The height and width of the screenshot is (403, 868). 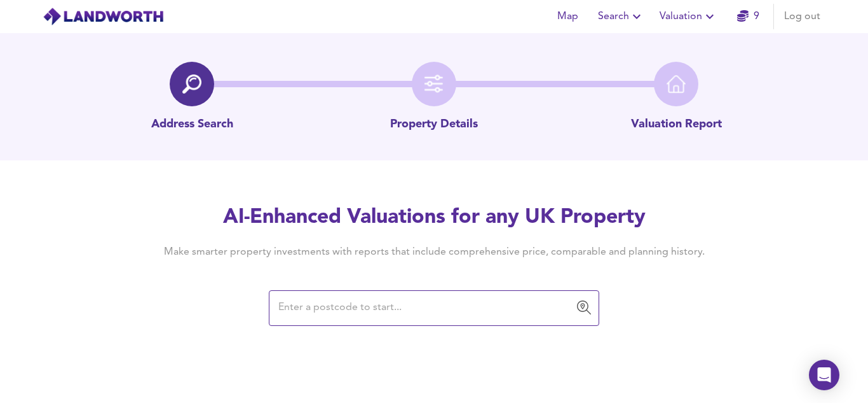 What do you see at coordinates (621, 17) in the screenshot?
I see `span: Search` at bounding box center [621, 17].